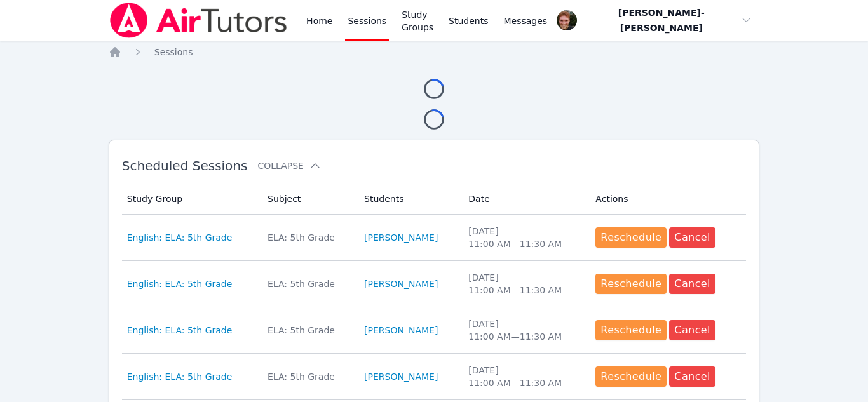  I want to click on span: Messages, so click(525, 21).